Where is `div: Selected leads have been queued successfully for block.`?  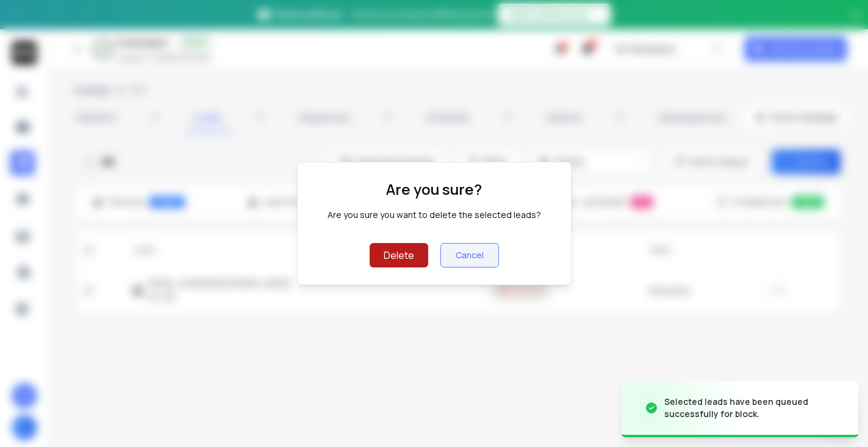 div: Selected leads have been queued successfully for block. is located at coordinates (754, 407).